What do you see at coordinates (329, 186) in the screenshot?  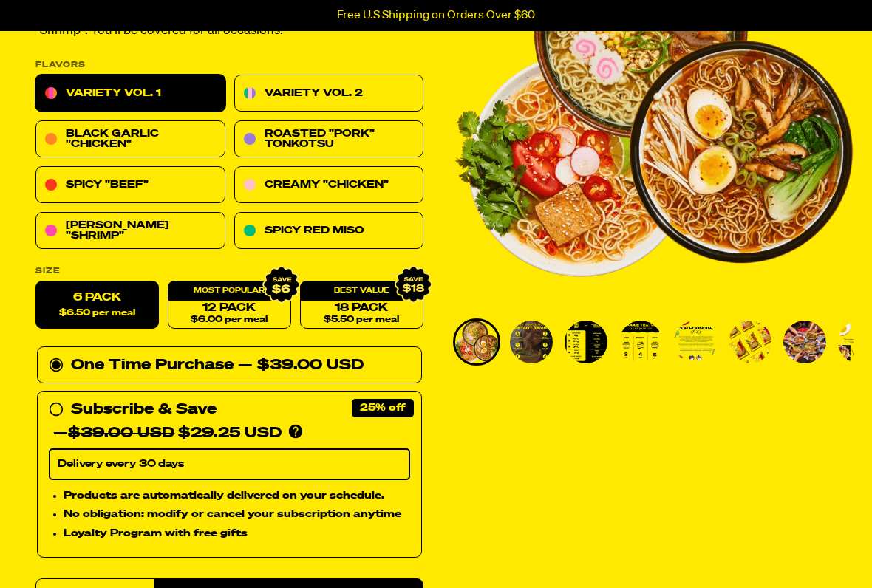 I see `a: Creamy "Chicken"` at bounding box center [329, 186].